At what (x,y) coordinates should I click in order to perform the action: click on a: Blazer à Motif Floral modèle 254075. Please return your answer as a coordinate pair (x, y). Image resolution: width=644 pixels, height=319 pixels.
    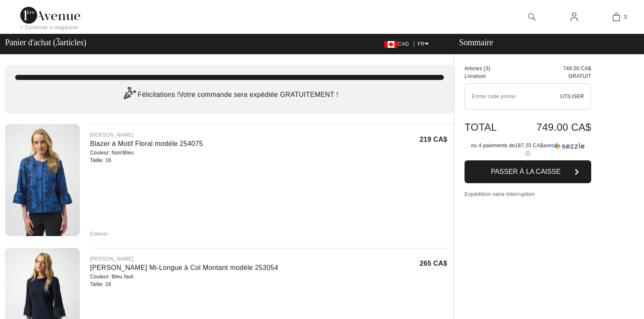
    Looking at the image, I should click on (146, 143).